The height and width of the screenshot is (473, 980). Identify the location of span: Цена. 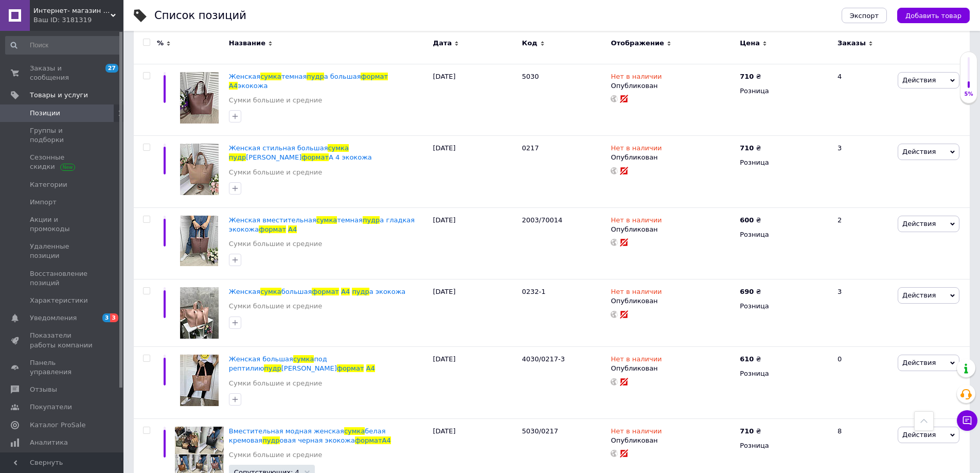
(750, 43).